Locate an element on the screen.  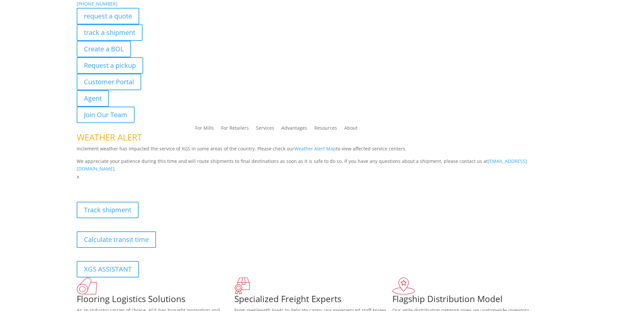
a: Track shipment is located at coordinates (108, 210).